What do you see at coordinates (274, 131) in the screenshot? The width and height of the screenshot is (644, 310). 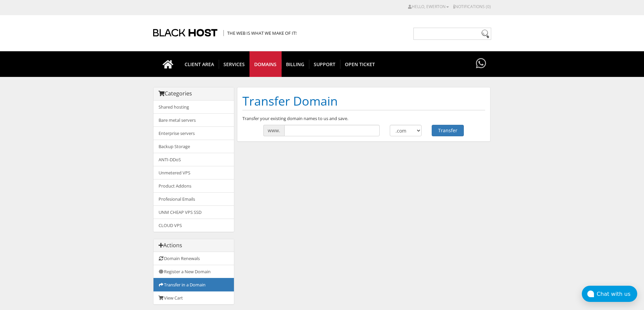 I see `span: www.` at bounding box center [274, 131].